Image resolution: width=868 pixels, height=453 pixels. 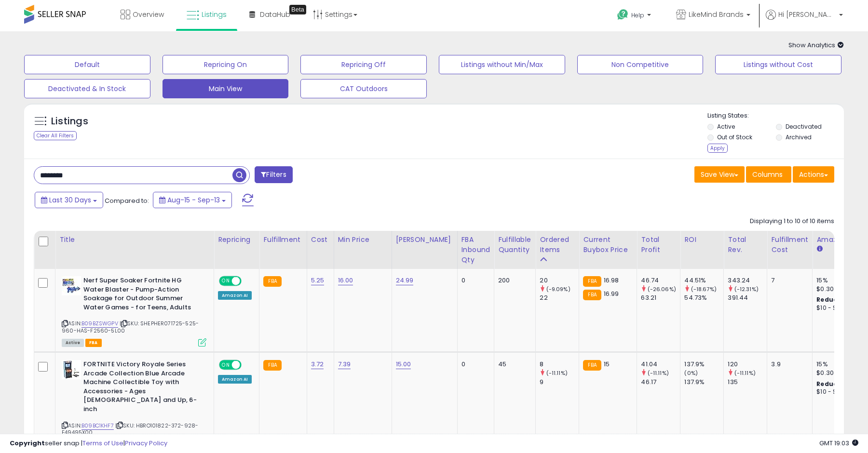 What do you see at coordinates (226, 365) in the screenshot?
I see `span: ON` at bounding box center [226, 365].